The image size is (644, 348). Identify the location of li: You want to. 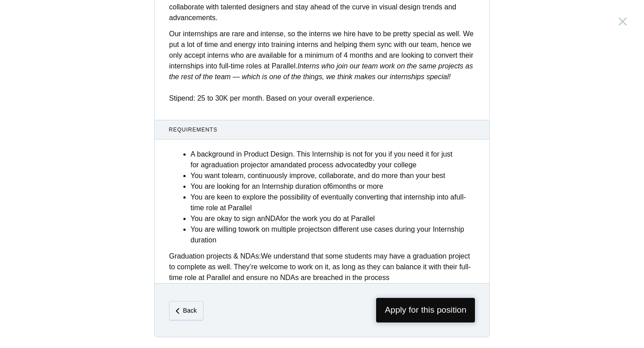
(333, 176).